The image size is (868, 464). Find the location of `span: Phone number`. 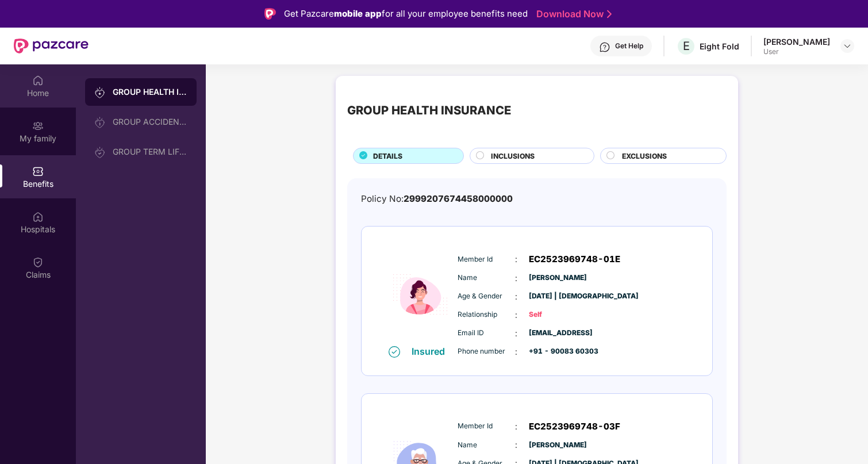

span: Phone number is located at coordinates (486, 352).